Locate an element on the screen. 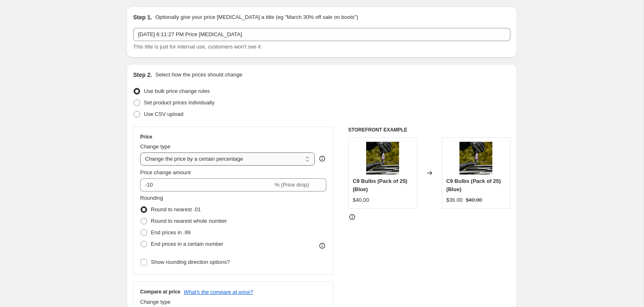  h6: STOREFRONT EXAMPLE is located at coordinates (429, 130).